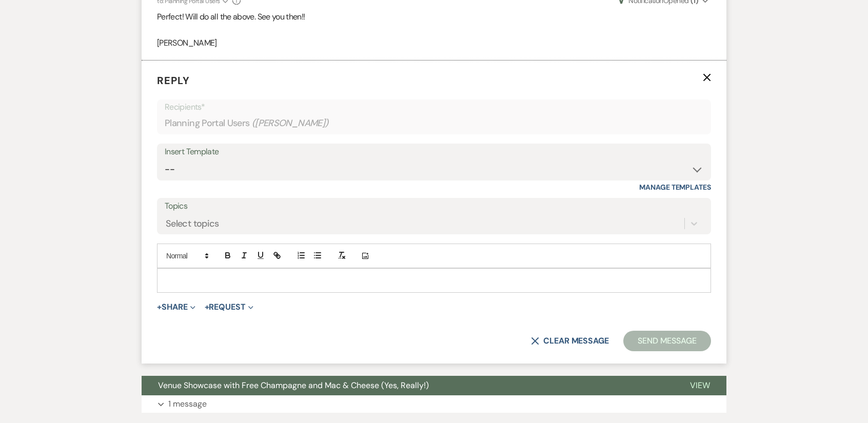 This screenshot has width=868, height=423. What do you see at coordinates (434, 107) in the screenshot?
I see `p: Recipients*` at bounding box center [434, 107].